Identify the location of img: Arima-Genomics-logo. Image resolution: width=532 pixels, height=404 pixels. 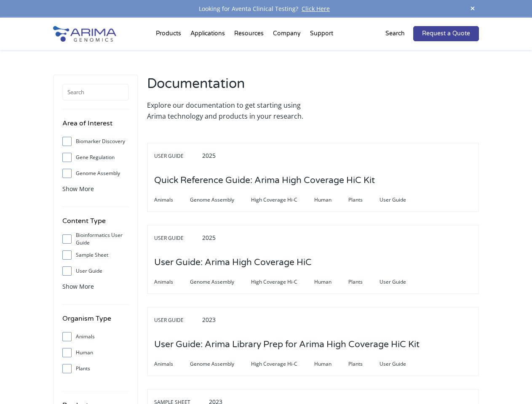
(85, 34).